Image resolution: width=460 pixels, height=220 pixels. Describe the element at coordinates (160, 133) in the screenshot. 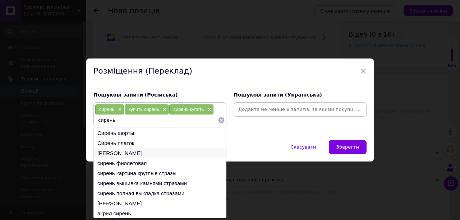

I see `li: Сирень шорты` at that location.